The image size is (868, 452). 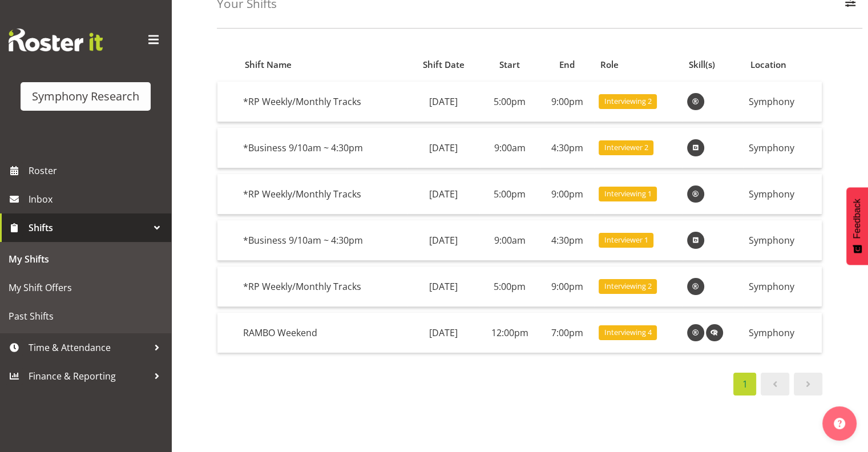 I want to click on span: Time & Attendance, so click(x=88, y=347).